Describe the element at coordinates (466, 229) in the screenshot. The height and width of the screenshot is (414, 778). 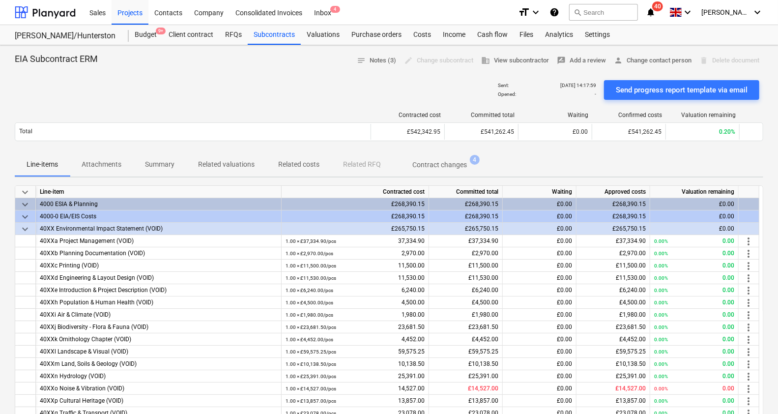
I see `div: £265,750.15` at that location.